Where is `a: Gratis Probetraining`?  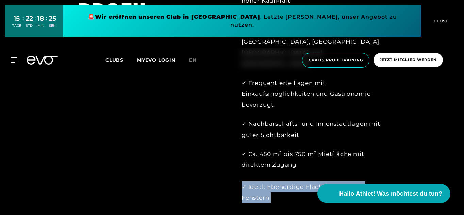 a: Gratis Probetraining is located at coordinates (336, 60).